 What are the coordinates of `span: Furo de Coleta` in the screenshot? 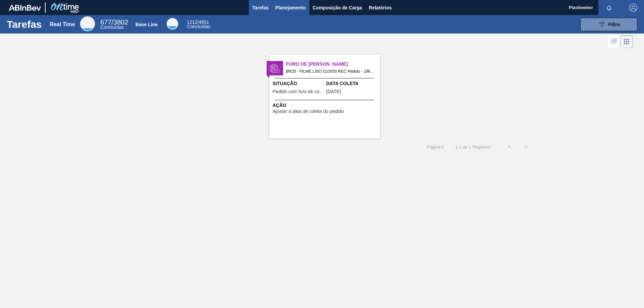 It's located at (333, 64).